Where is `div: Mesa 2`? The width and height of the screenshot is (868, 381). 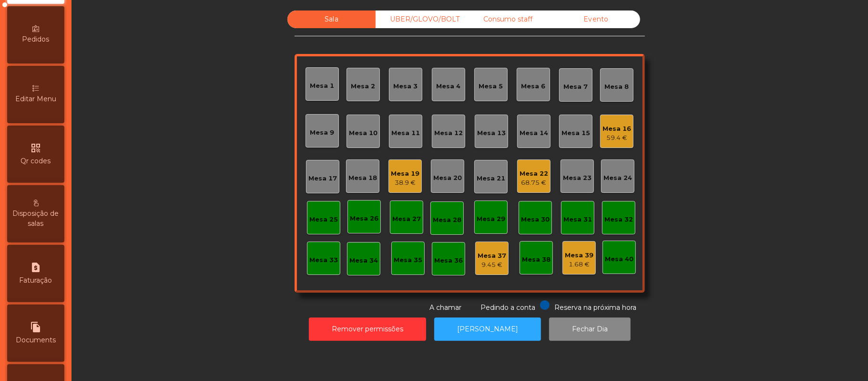 div: Mesa 2 is located at coordinates (363, 86).